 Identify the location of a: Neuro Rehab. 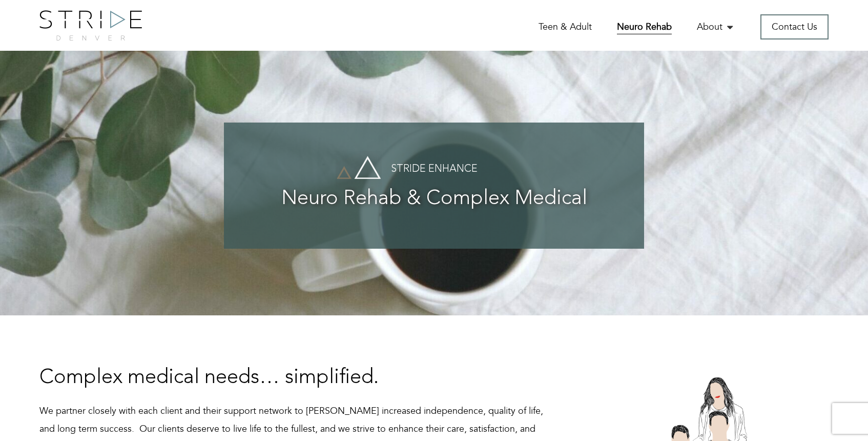
(644, 28).